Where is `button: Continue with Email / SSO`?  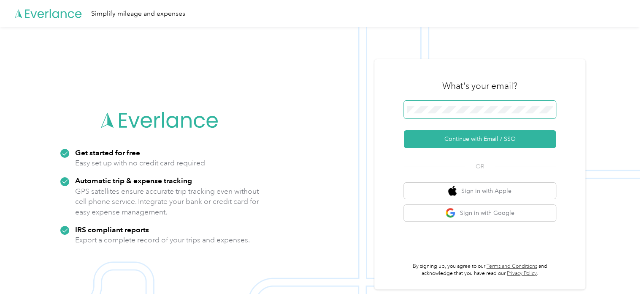 button: Continue with Email / SSO is located at coordinates (480, 139).